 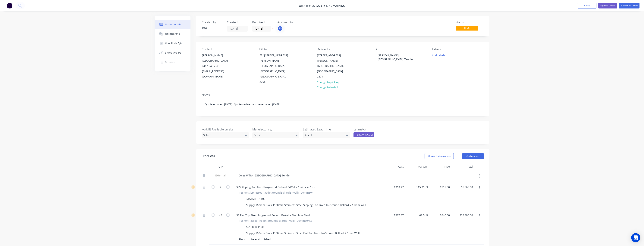 I want to click on span: Order #176 -, so click(x=308, y=6).